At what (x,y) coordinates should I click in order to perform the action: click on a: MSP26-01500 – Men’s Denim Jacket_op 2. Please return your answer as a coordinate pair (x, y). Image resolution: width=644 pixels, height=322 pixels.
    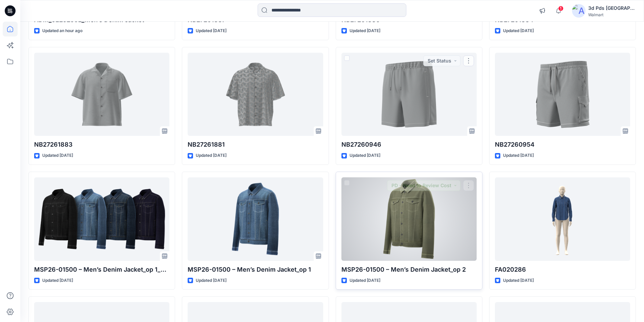
    Looking at the image, I should click on (409, 219).